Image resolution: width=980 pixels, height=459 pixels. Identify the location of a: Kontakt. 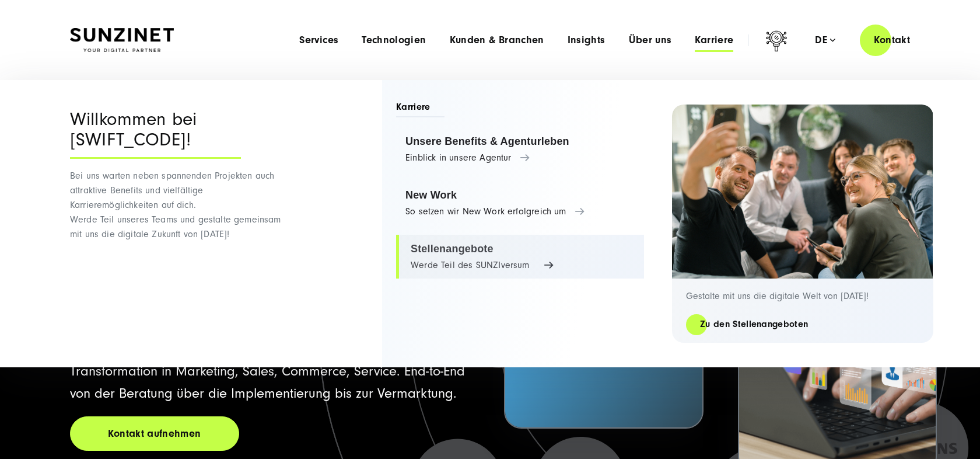
(892, 40).